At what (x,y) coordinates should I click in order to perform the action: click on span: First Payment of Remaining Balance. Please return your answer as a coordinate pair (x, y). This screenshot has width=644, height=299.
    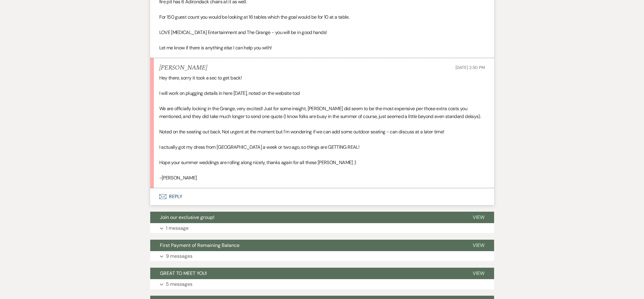
    Looking at the image, I should click on (199, 245).